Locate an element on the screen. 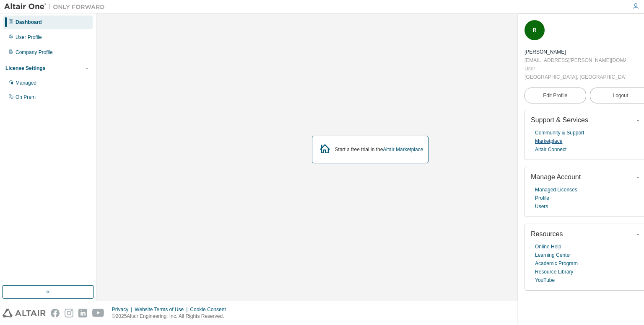  a: Managed Licenses is located at coordinates (556, 190).